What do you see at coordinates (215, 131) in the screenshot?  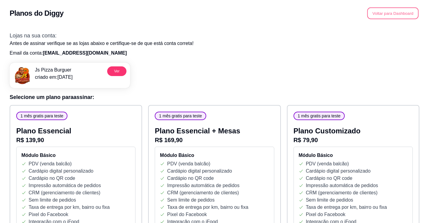 I see `p: Plano Essencial + Mesas` at bounding box center [215, 131].